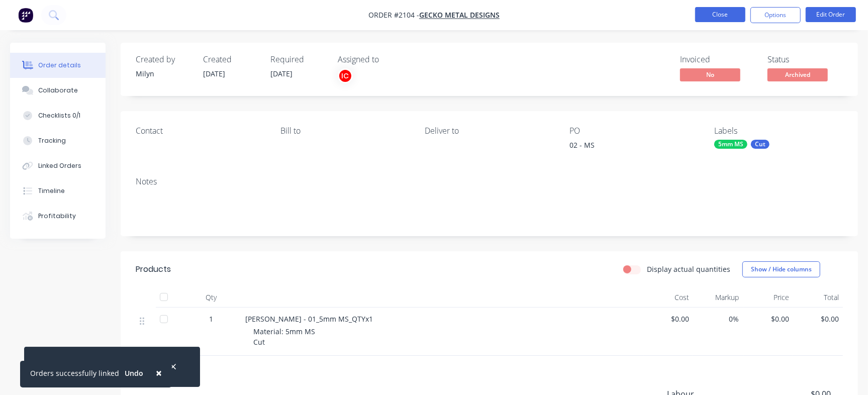  I want to click on div: Milyn, so click(163, 73).